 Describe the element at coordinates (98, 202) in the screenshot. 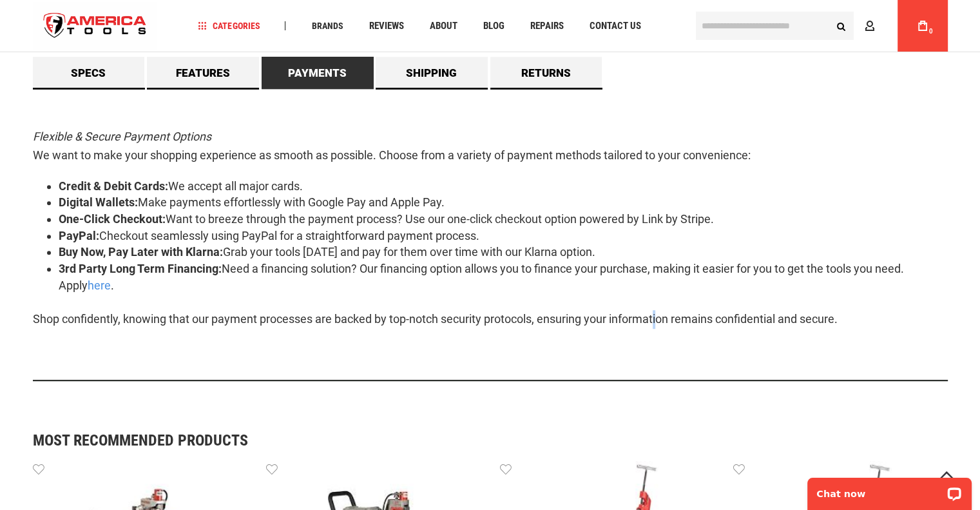

I see `strong: Digital Wallets:` at that location.